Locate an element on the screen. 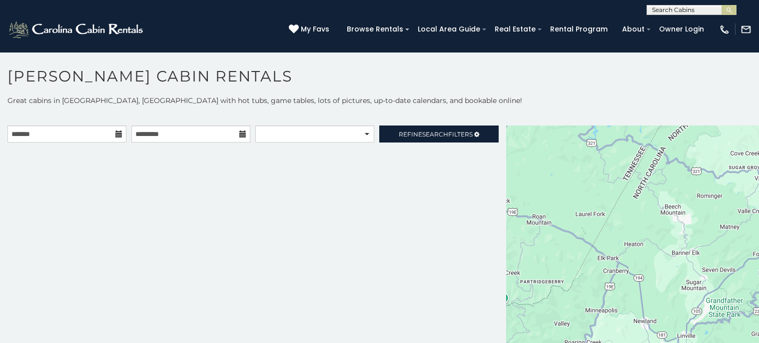  img: White-1-2.png is located at coordinates (76, 29).